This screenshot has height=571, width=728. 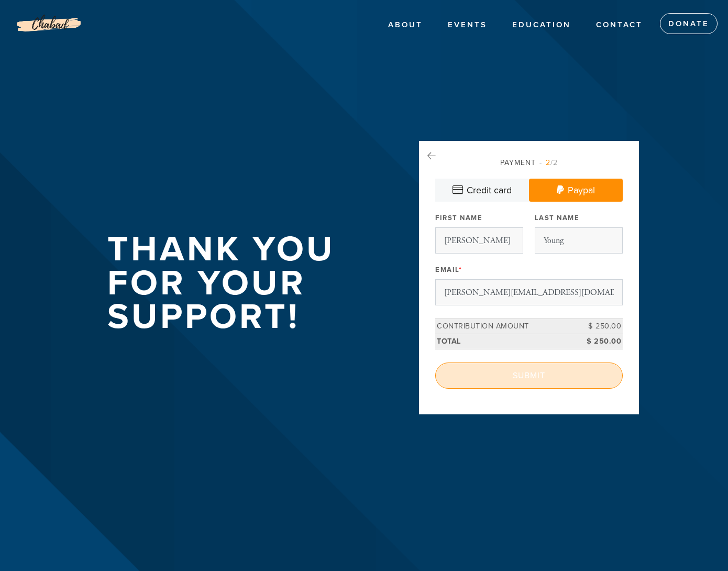 What do you see at coordinates (406, 25) in the screenshot?
I see `a: ABOUT` at bounding box center [406, 25].